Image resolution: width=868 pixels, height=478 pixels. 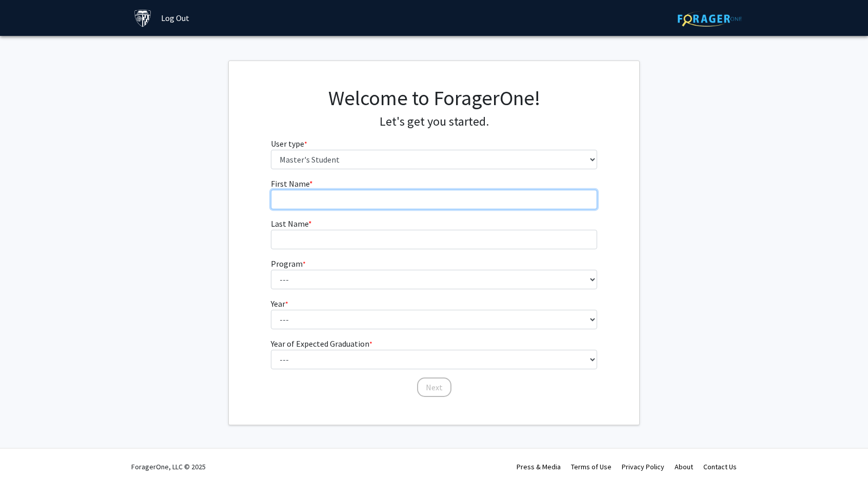 I want to click on h4: Let's get you started., so click(x=434, y=121).